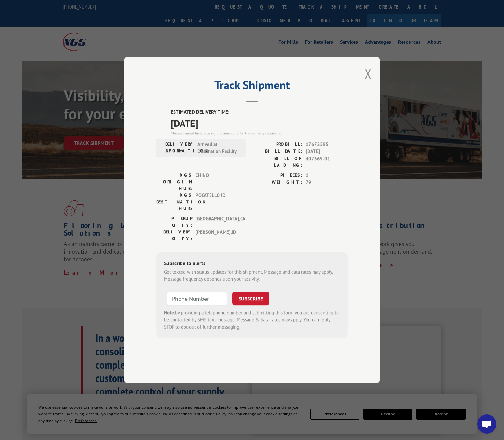 The width and height of the screenshot is (504, 440). What do you see at coordinates (327, 162) in the screenshot?
I see `span: 407669-01` at bounding box center [327, 162].